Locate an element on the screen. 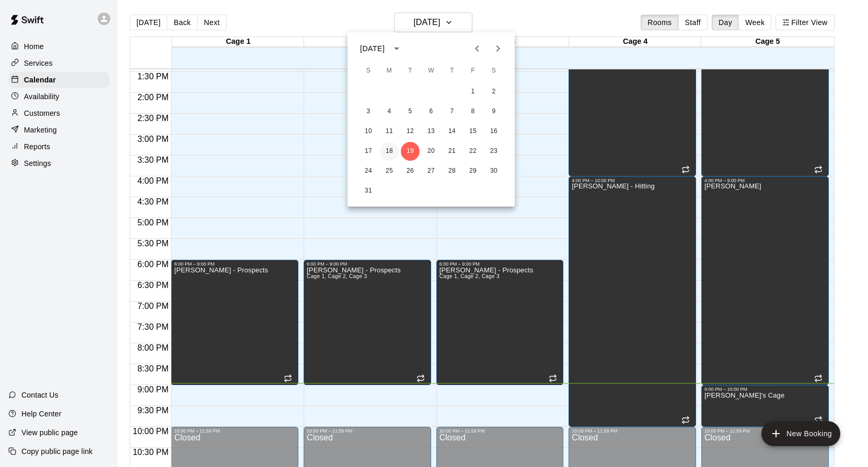  button: 15 is located at coordinates (473, 131).